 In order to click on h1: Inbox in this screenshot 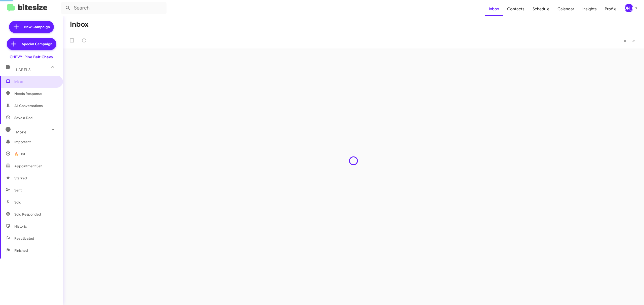, I will do `click(79, 24)`.